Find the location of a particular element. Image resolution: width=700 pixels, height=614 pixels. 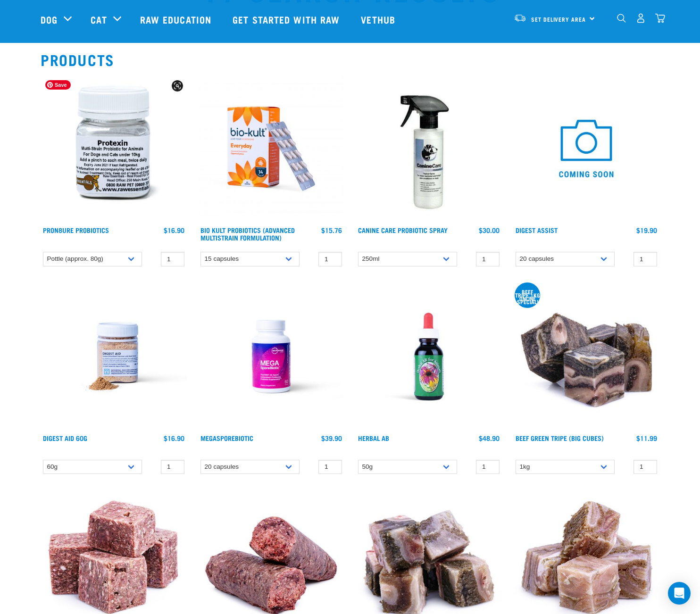

a: Digest Aid 60g is located at coordinates (65, 437).